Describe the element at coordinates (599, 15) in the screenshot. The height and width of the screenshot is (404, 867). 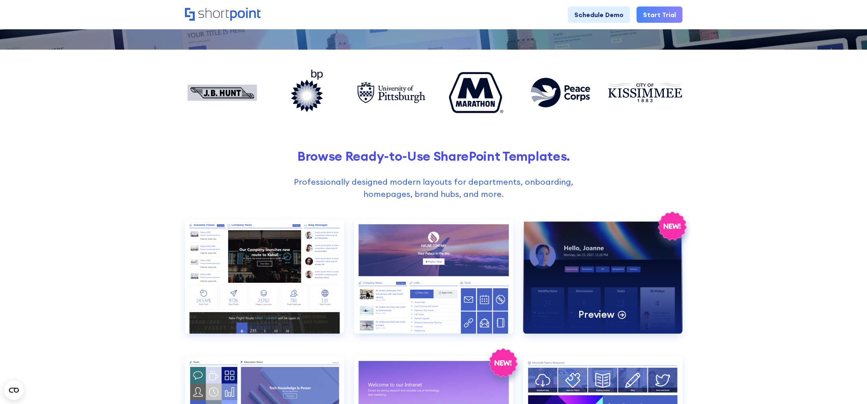
I see `a: Schedule Demo` at that location.